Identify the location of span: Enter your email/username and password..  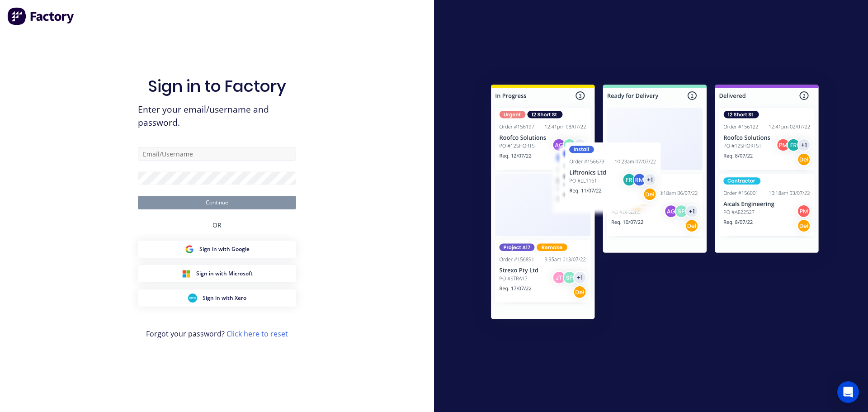
(217, 116).